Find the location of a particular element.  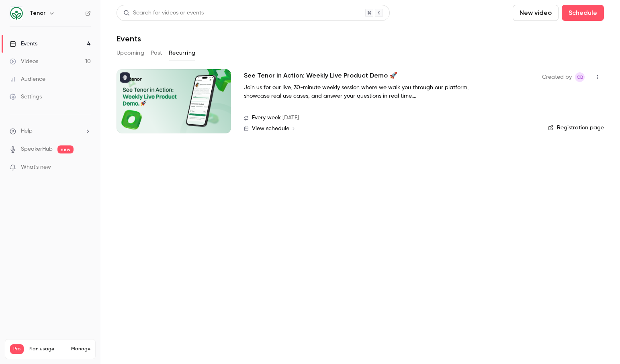

span: What's new is located at coordinates (36, 167).